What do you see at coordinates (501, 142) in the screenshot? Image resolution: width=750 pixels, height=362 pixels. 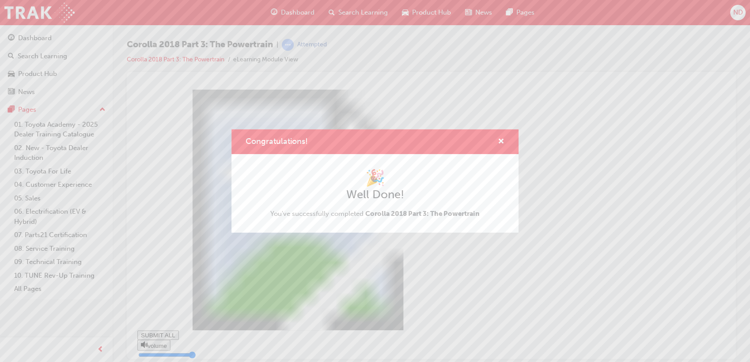 I see `button: cross-icon` at bounding box center [501, 142].